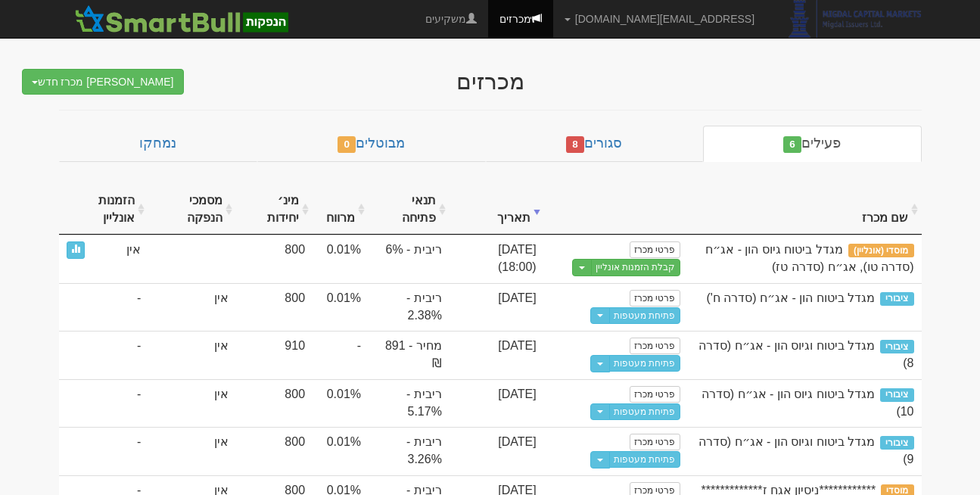 The image size is (980, 495). I want to click on span: 6, so click(792, 144).